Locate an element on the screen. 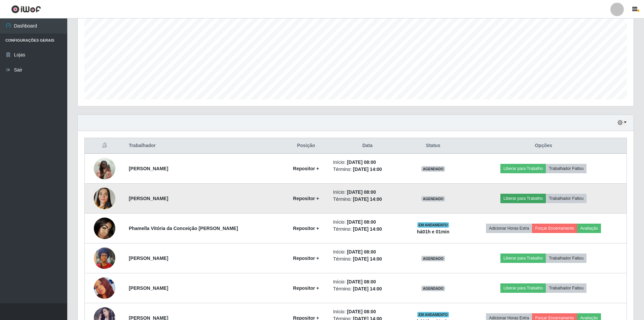 Image resolution: width=644 pixels, height=320 pixels. strong: há 01 h e 01 min is located at coordinates (433, 232).